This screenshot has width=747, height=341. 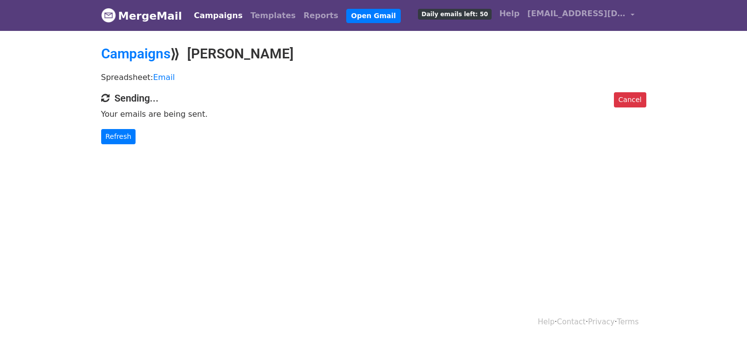 I want to click on a: Refresh, so click(x=118, y=137).